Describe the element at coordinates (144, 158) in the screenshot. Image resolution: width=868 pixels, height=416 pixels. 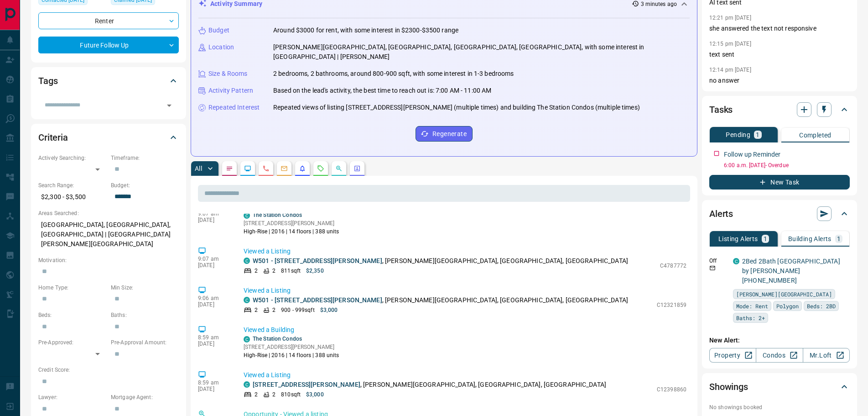
I see `p: Timeframe:` at that location.